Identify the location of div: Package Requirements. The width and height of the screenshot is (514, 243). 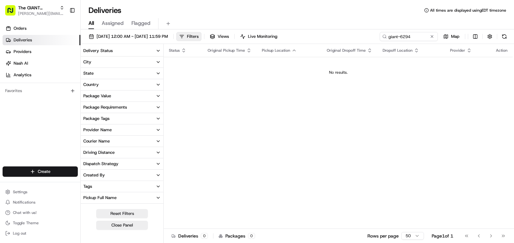
(105, 107).